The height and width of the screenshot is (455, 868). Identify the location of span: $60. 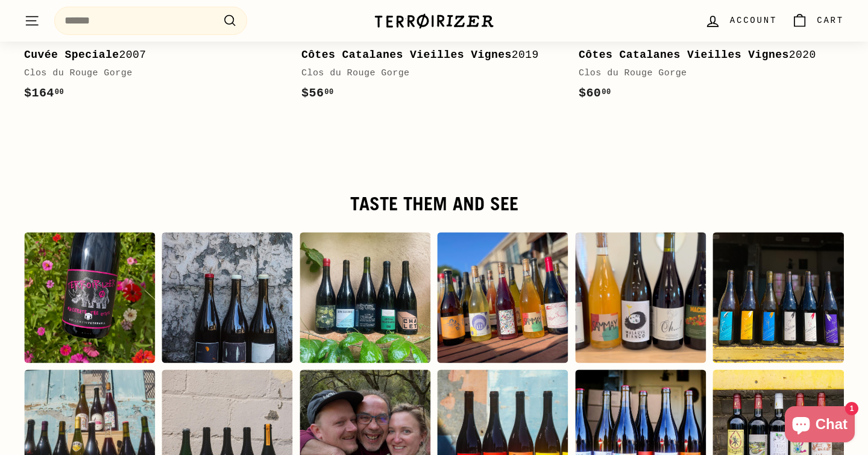
(595, 93).